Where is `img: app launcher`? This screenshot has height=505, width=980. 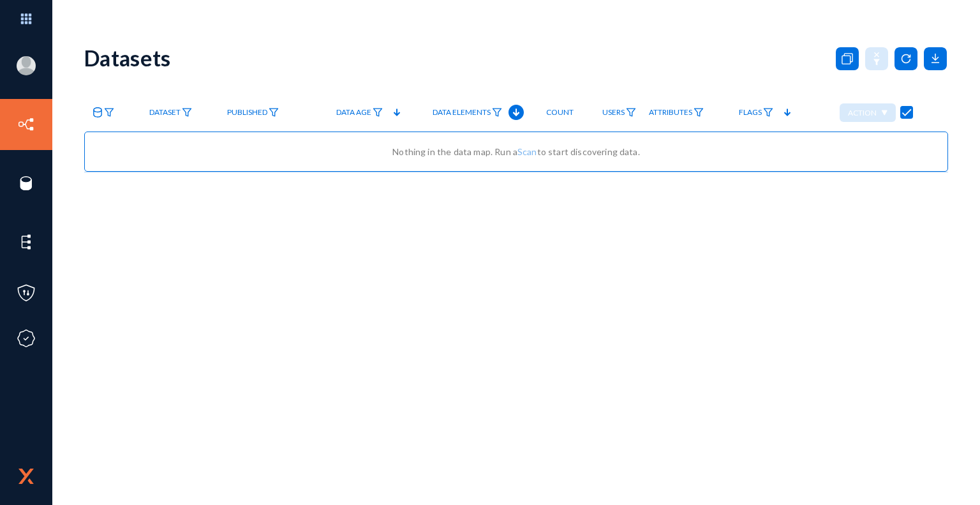
img: app launcher is located at coordinates (26, 19).